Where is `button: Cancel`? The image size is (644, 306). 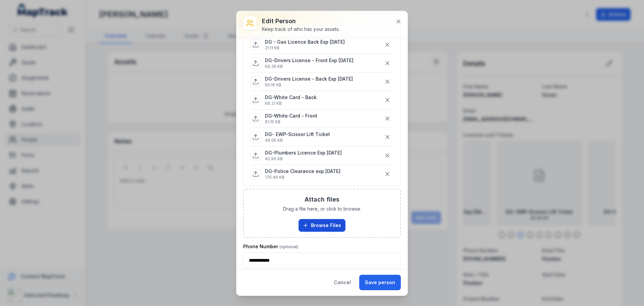 button: Cancel is located at coordinates (342, 283).